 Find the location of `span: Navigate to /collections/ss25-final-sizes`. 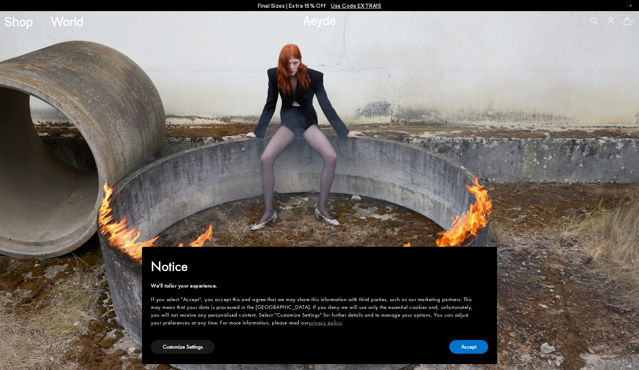

span: Navigate to /collections/ss25-final-sizes is located at coordinates (356, 6).